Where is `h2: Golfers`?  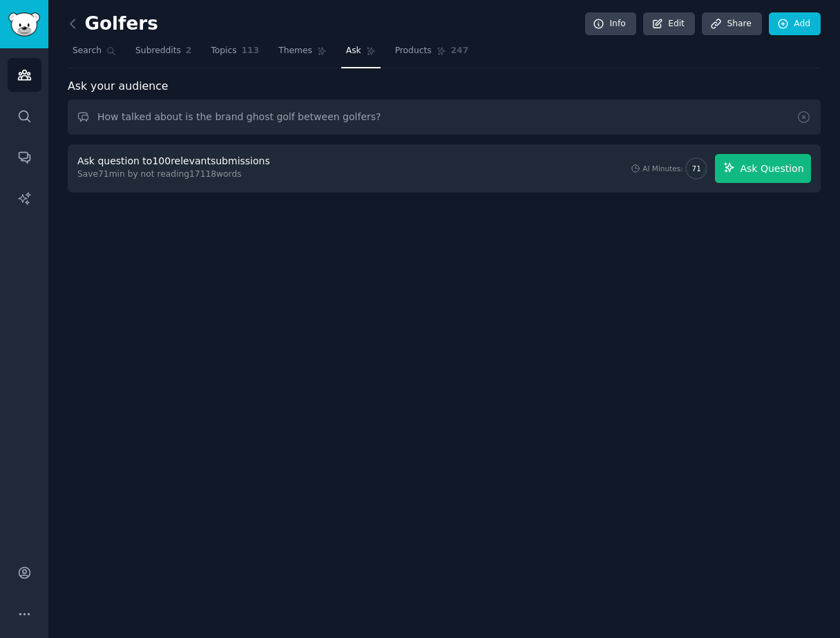 h2: Golfers is located at coordinates (112, 24).